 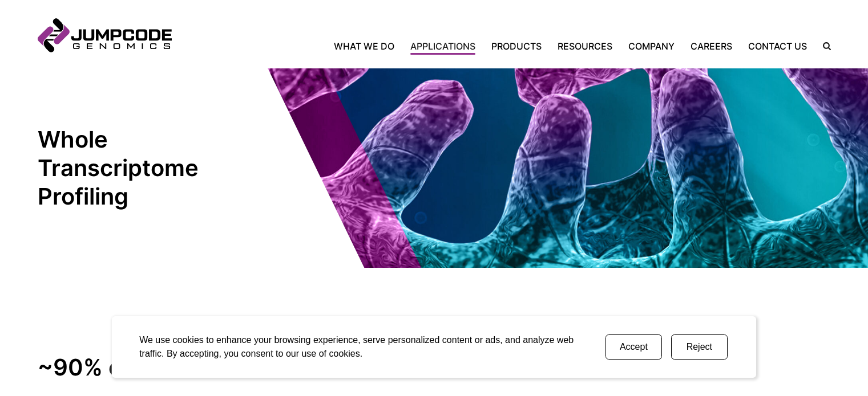 What do you see at coordinates (493, 46) in the screenshot?
I see `nav: Primary Navigation` at bounding box center [493, 46].